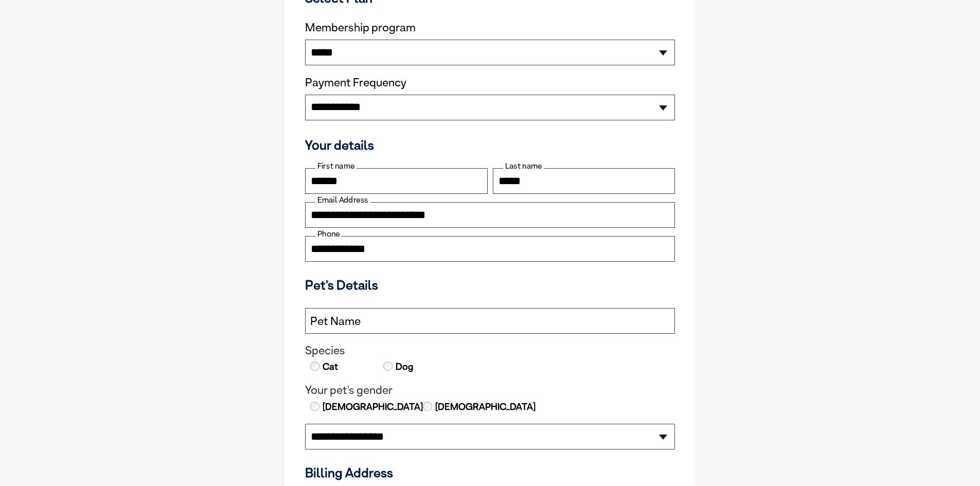 Image resolution: width=980 pixels, height=486 pixels. Describe the element at coordinates (328, 234) in the screenshot. I see `label: Phone` at that location.